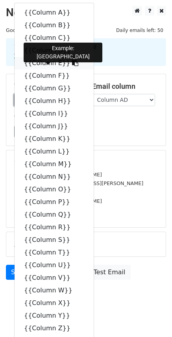 The image size is (172, 337). Describe the element at coordinates (125, 86) in the screenshot. I see `h5: Email column` at that location.